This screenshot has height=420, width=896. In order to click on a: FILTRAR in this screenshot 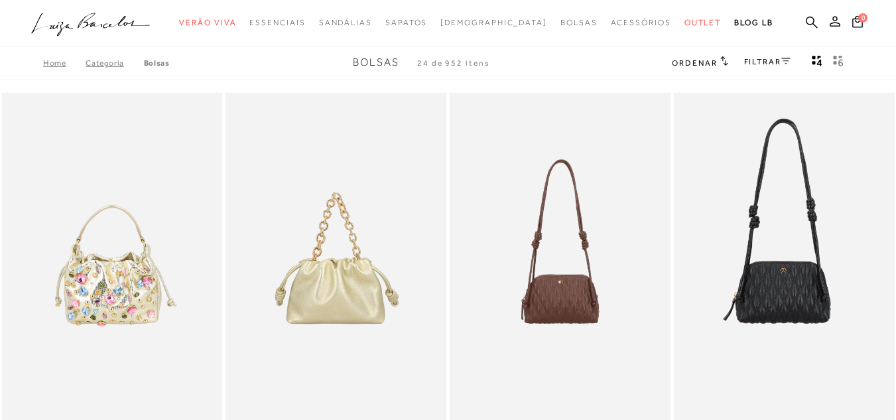, I will do `click(767, 62)`.